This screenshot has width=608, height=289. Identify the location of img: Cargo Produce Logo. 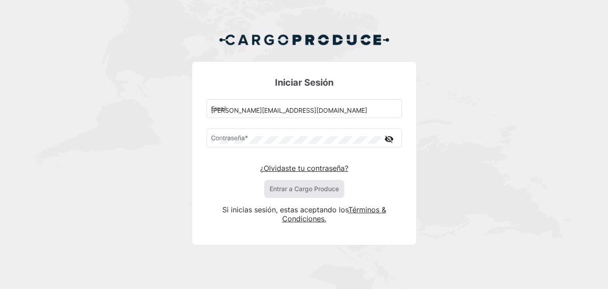
(304, 40).